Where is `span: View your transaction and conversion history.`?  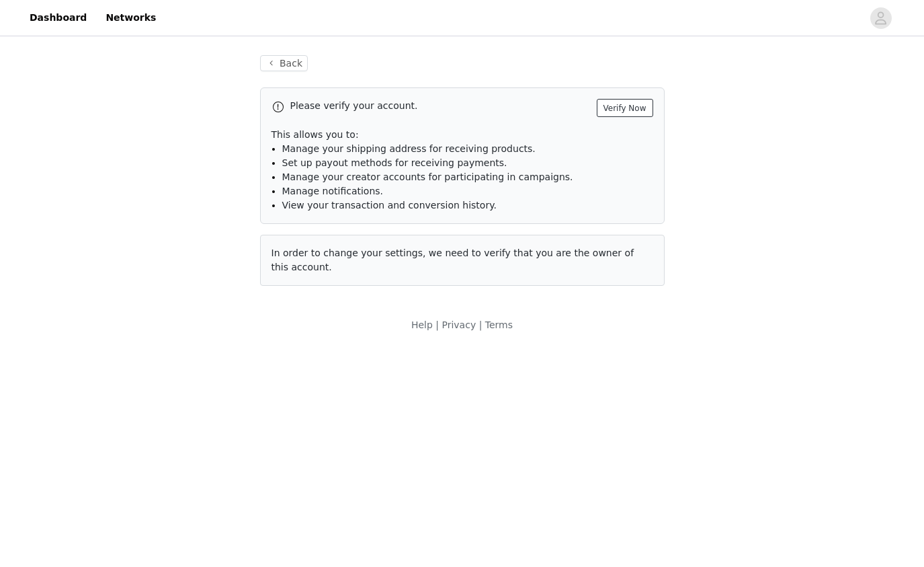
span: View your transaction and conversion history. is located at coordinates (389, 205).